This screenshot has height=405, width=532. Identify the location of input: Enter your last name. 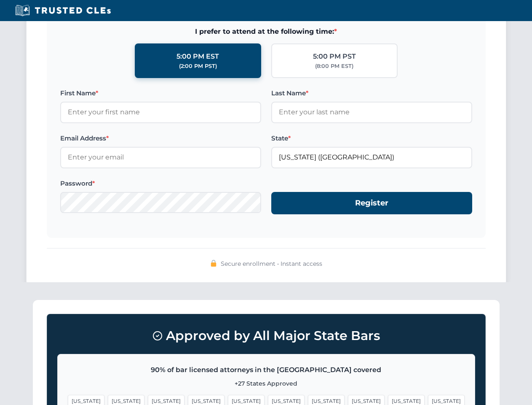
(372, 112).